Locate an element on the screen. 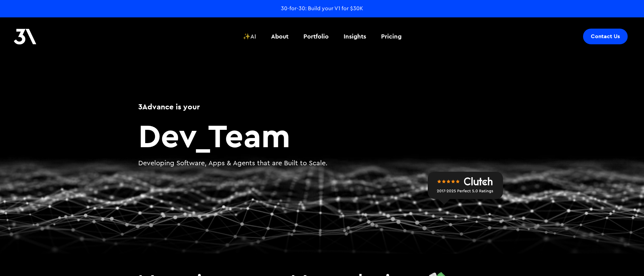  div: 30-for-30: Build your V1 for $30K is located at coordinates (322, 8).